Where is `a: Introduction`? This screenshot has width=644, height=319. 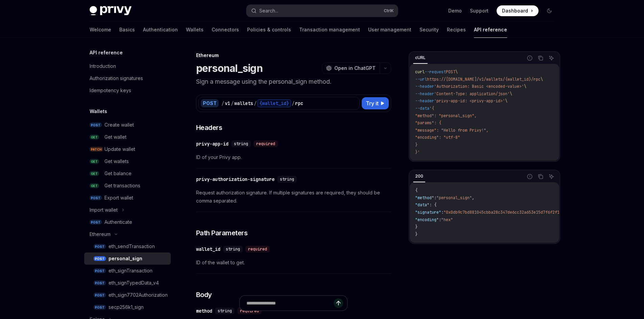 a: Introduction is located at coordinates (127, 66).